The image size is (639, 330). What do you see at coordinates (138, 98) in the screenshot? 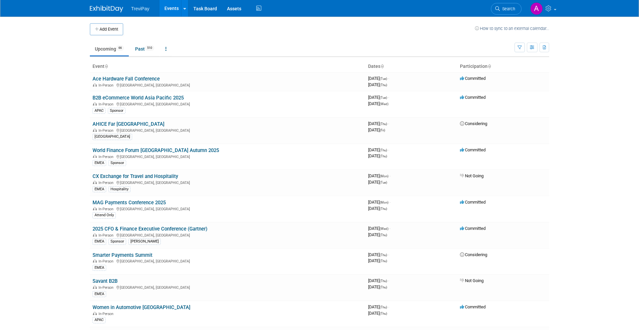
I see `a: B2B eCommerce World Asia Pacific 2025` at bounding box center [138, 98].